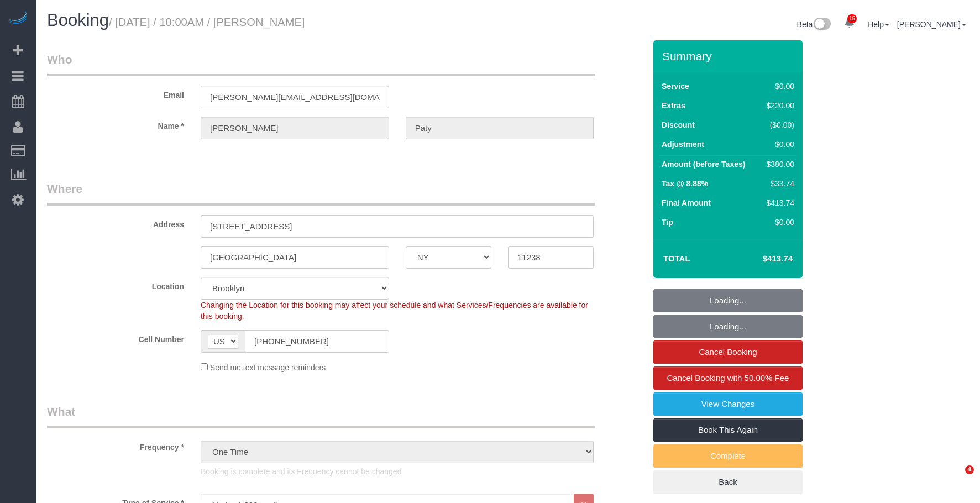  I want to click on span: Cancel Booking with 50.00% Fee, so click(728, 377).